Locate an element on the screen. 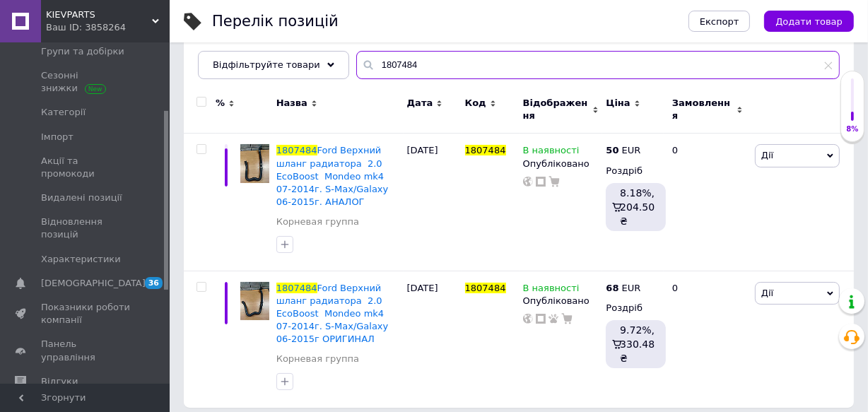  b: 50 is located at coordinates (612, 150).